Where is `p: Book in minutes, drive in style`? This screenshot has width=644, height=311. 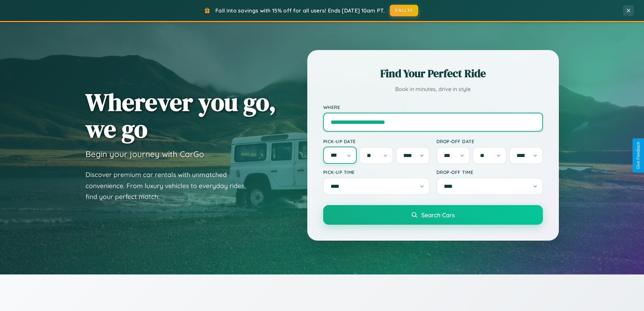 p: Book in minutes, drive in style is located at coordinates (433, 89).